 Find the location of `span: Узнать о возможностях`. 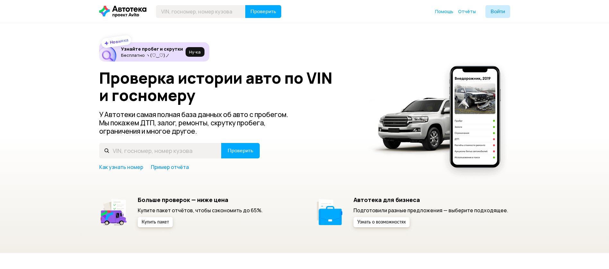

span: Узнать о возможностях is located at coordinates (381, 222).